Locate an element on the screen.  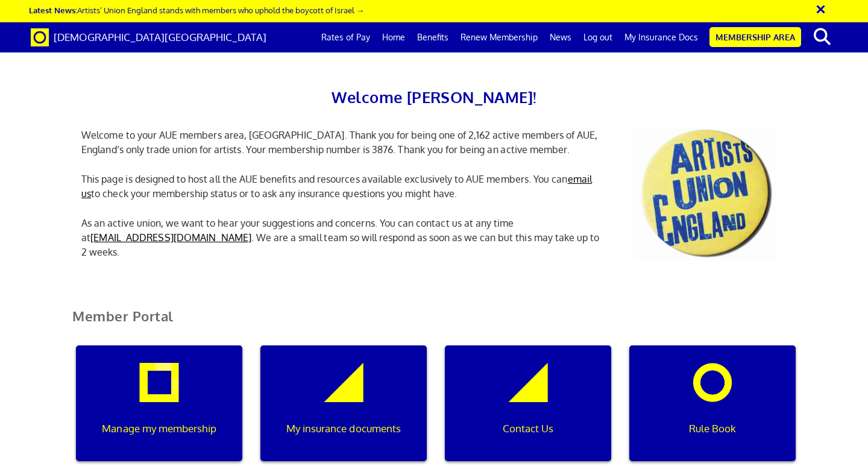
p: This page is designed to host all the AUE benefits and resources available exclusively to AUE mem... is located at coordinates (343, 187).